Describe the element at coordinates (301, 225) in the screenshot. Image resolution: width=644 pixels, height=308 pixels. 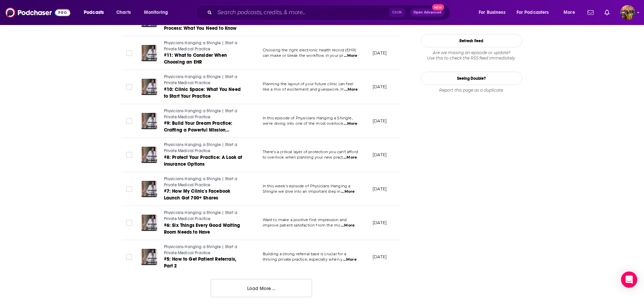
I see `span: improve patient satisfaction from the mo` at that location.